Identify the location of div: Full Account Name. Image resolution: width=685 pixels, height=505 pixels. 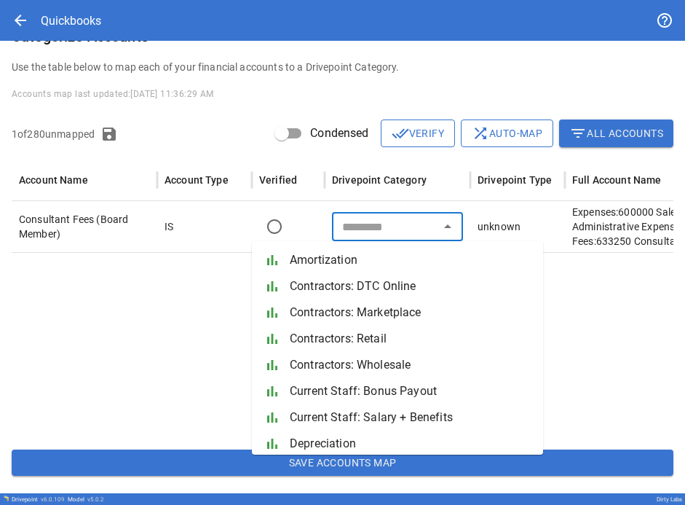
(617, 180).